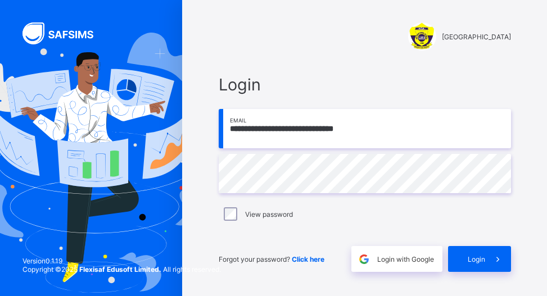 This screenshot has width=547, height=296. I want to click on span: Login with Google, so click(405, 259).